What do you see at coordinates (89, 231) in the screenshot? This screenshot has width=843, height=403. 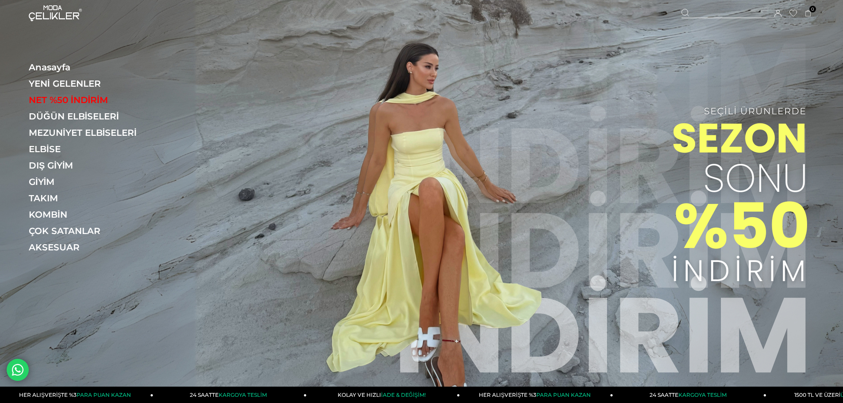 I see `a: ÇOK SATANLAR` at bounding box center [89, 231].